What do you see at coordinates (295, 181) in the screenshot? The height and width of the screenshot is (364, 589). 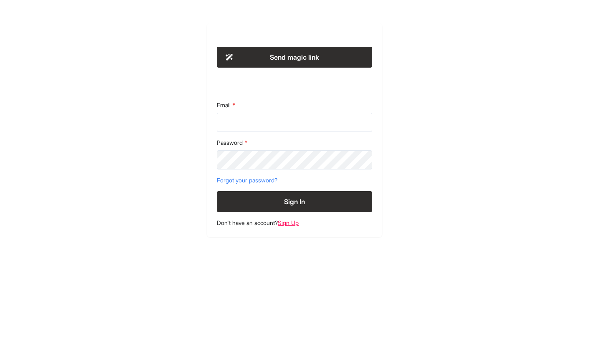 I see `a: Forgot your password?` at bounding box center [295, 181].